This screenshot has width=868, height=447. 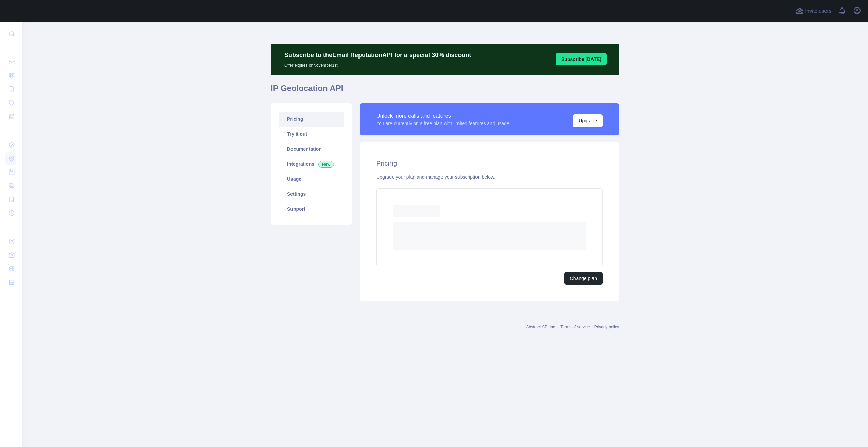 I want to click on a: Try it out, so click(x=311, y=134).